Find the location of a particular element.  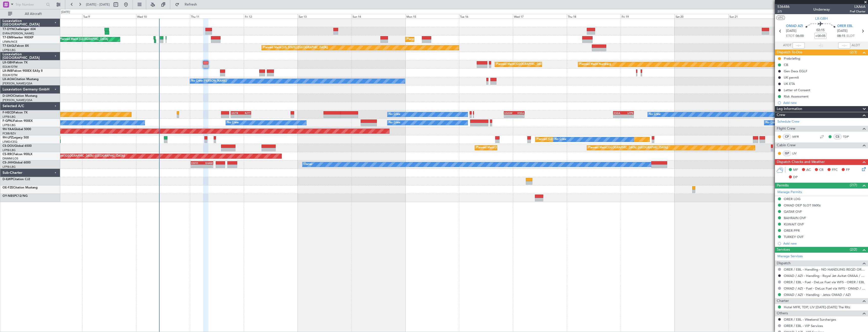

span: D-IJHO is located at coordinates (7, 96).